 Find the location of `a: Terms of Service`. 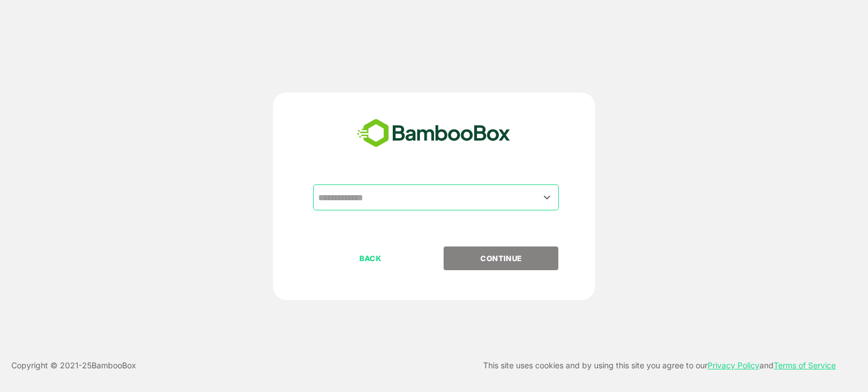

a: Terms of Service is located at coordinates (805, 366).